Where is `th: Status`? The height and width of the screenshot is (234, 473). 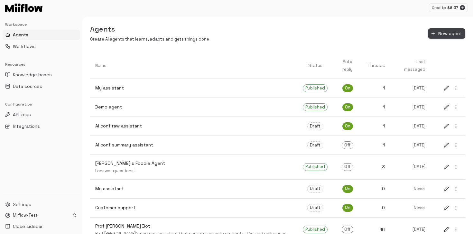
th: Status is located at coordinates (315, 66).